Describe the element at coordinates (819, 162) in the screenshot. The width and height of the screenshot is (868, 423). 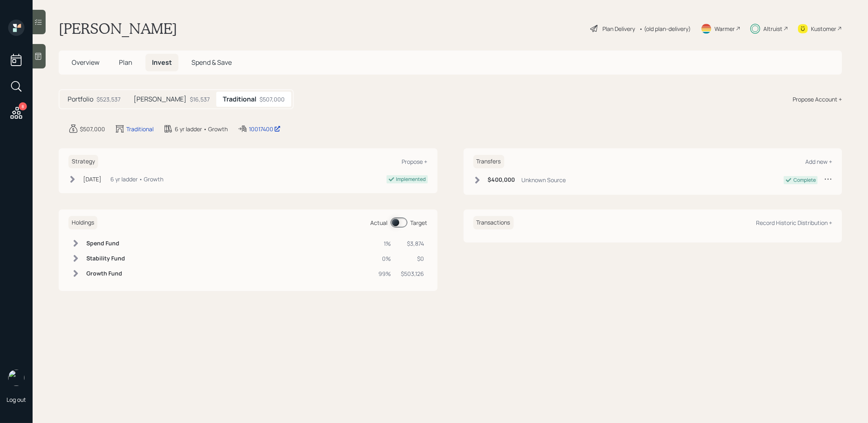
I see `div: Add new +` at that location.